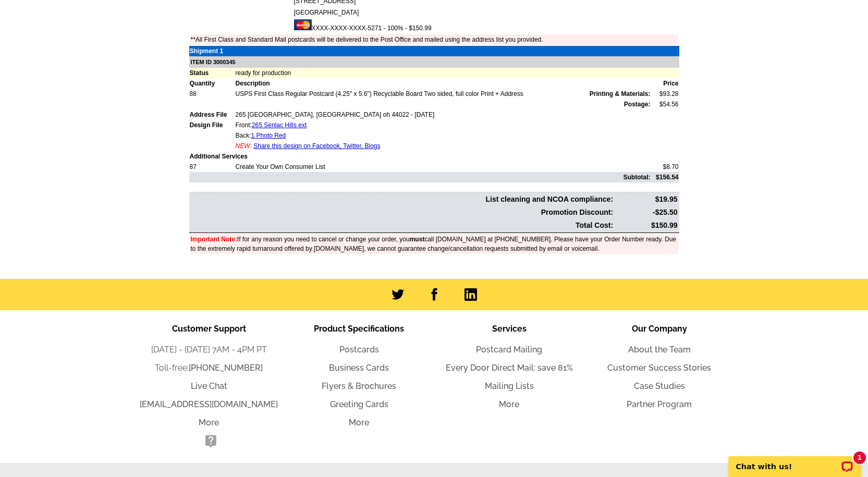 Image resolution: width=868 pixels, height=477 pixels. What do you see at coordinates (434, 62) in the screenshot?
I see `td: ITEM ID 3000345` at bounding box center [434, 62].